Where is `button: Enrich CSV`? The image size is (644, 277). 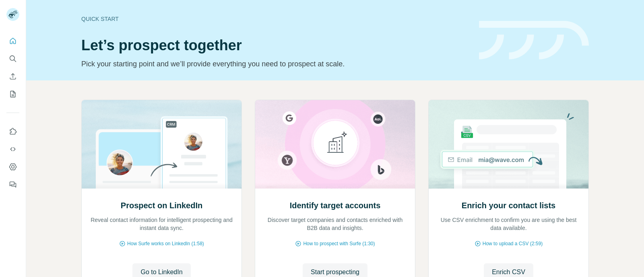
button: Enrich CSV is located at coordinates (13, 76).